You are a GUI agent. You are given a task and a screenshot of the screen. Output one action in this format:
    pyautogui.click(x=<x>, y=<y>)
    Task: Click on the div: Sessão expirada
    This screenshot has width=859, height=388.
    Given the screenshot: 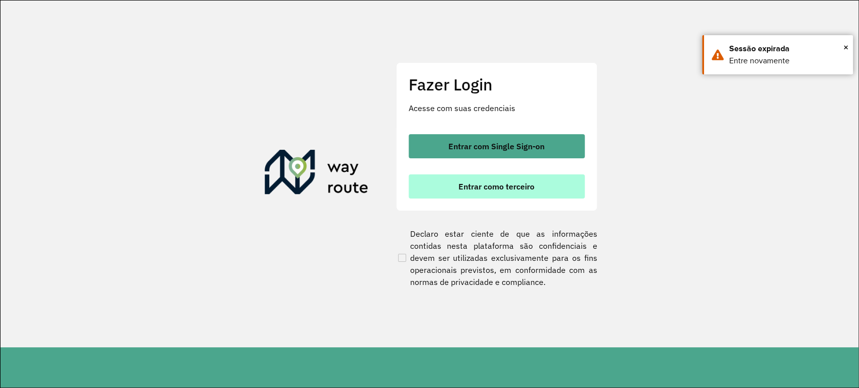 What is the action you would take?
    pyautogui.click(x=787, y=49)
    